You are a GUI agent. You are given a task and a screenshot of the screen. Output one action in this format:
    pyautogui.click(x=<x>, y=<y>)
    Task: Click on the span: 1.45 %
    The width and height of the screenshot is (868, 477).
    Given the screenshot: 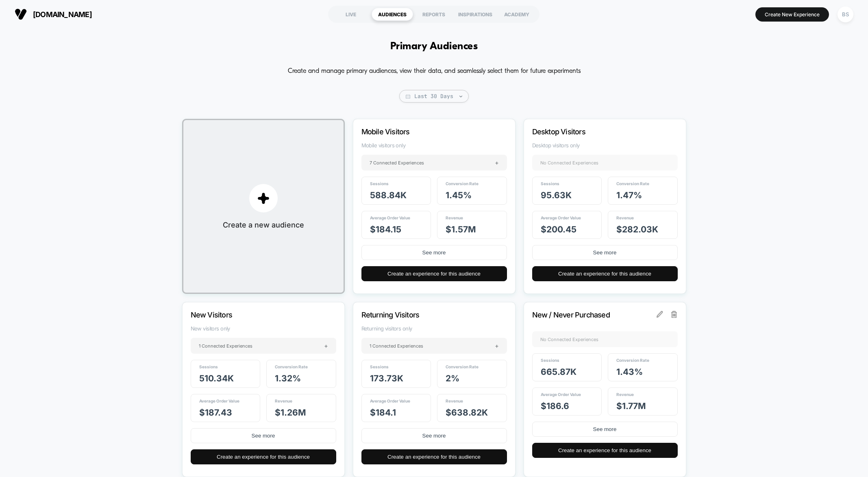 What is the action you would take?
    pyautogui.click(x=458, y=195)
    